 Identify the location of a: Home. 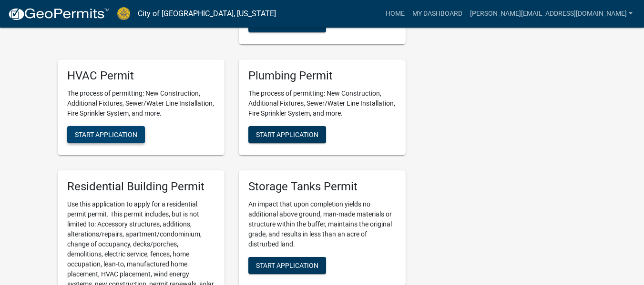
(395, 14).